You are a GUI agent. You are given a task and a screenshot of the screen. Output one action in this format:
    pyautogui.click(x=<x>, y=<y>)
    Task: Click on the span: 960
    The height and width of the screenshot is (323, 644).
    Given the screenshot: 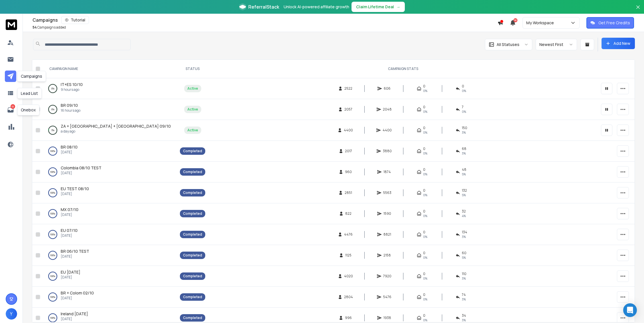 What is the action you would take?
    pyautogui.click(x=348, y=172)
    